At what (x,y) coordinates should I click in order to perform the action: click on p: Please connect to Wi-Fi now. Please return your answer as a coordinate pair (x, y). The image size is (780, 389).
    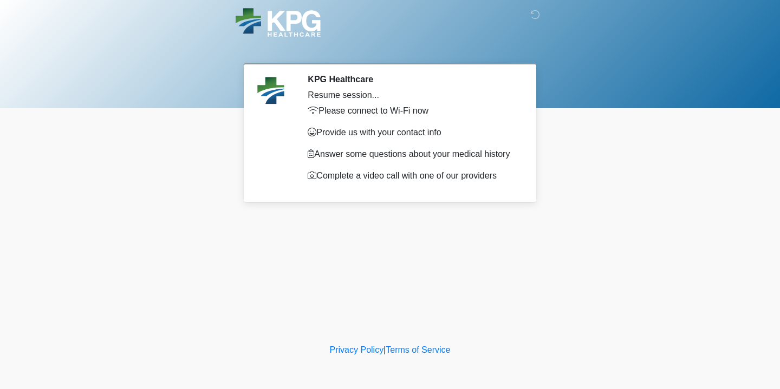
    Looking at the image, I should click on (412, 111).